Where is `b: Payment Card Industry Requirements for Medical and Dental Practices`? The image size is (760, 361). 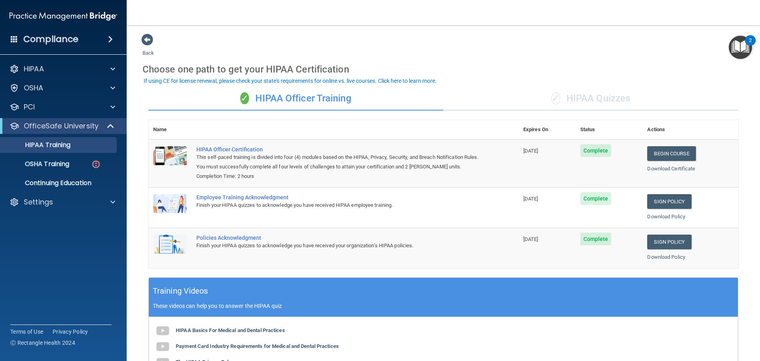 b: Payment Card Industry Requirements for Medical and Dental Practices is located at coordinates (257, 345).